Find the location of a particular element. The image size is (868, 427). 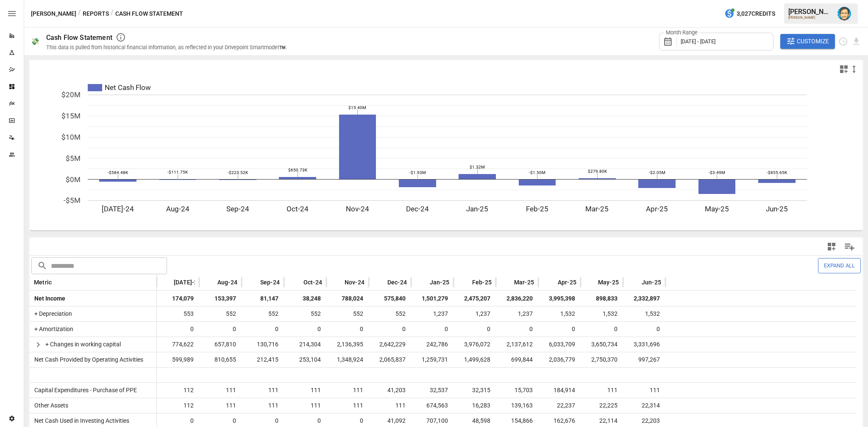

span: 2,836,220 is located at coordinates (517, 298).